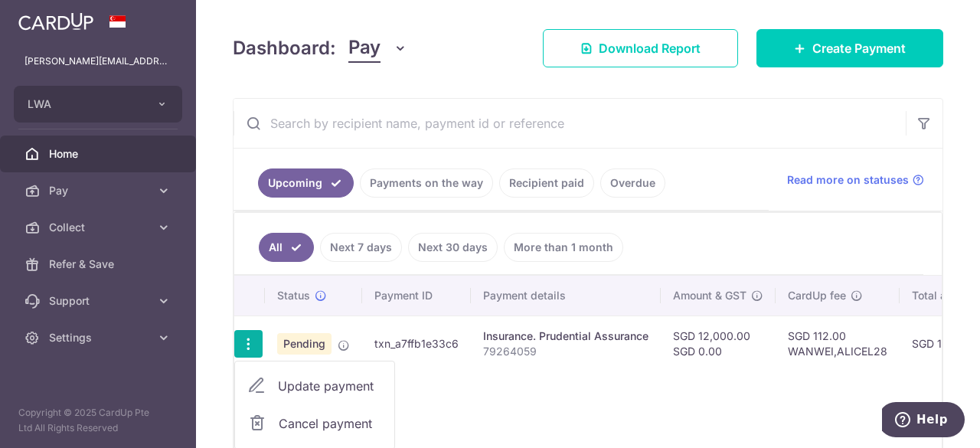 This screenshot has height=448, width=980. Describe the element at coordinates (286, 248) in the screenshot. I see `a: All` at that location.